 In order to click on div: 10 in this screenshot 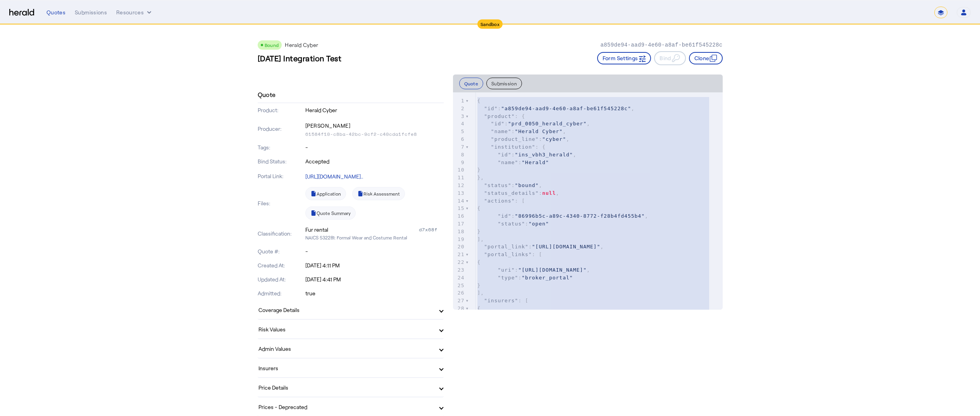, I will do `click(459, 170)`.